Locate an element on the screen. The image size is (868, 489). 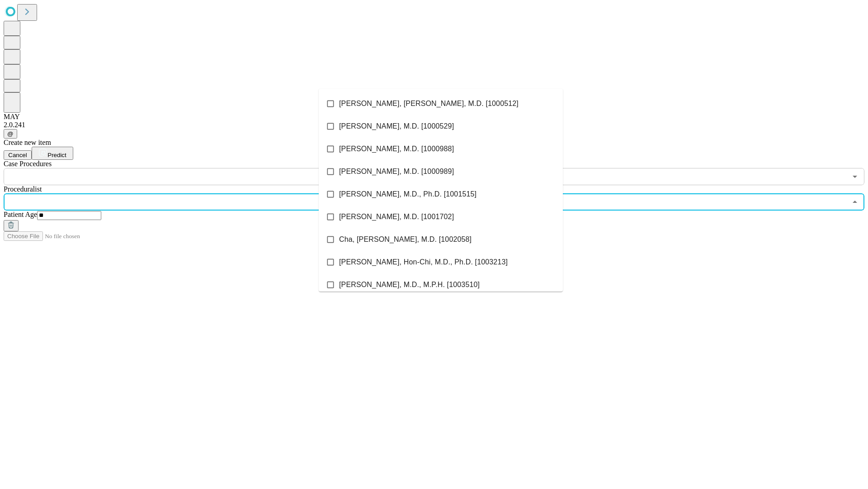
div: 2.0.241 is located at coordinates (434, 125).